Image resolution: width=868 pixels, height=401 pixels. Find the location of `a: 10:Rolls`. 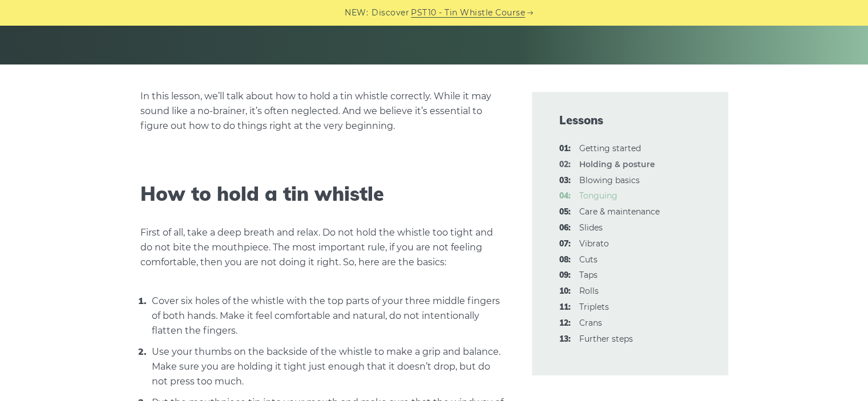

a: 10:Rolls is located at coordinates (590, 291).